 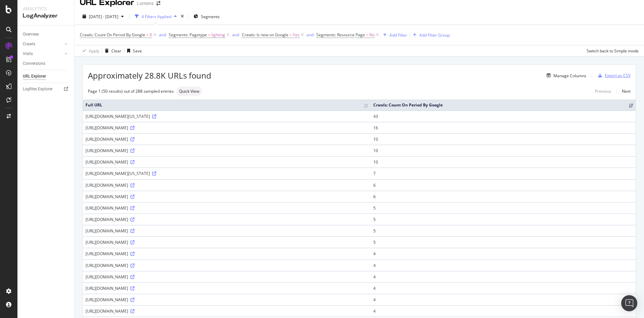 What do you see at coordinates (629, 303) in the screenshot?
I see `div: Open Intercom Messenger` at bounding box center [629, 303].